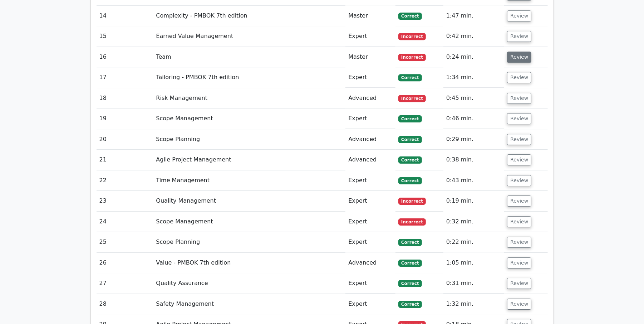  Describe the element at coordinates (249, 283) in the screenshot. I see `td: Quality Assurance` at that location.